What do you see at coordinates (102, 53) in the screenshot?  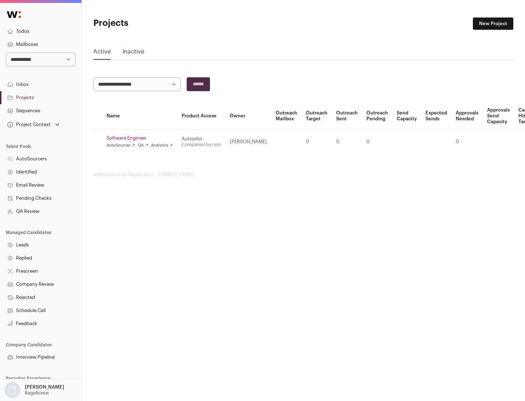 I see `a: Active` at bounding box center [102, 53].